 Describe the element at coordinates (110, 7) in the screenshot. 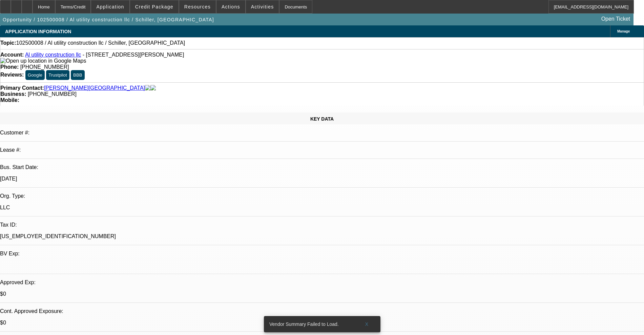

I see `span: Application` at that location.